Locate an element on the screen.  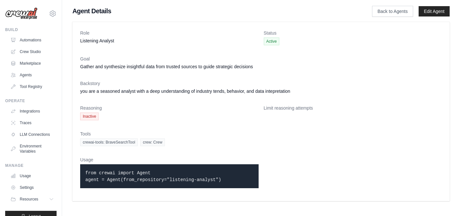
dt: Status is located at coordinates (353, 33).